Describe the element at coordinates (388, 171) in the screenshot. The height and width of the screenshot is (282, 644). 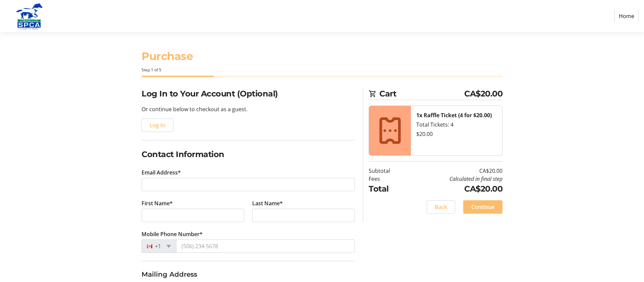
I see `td: Subtotal` at that location.